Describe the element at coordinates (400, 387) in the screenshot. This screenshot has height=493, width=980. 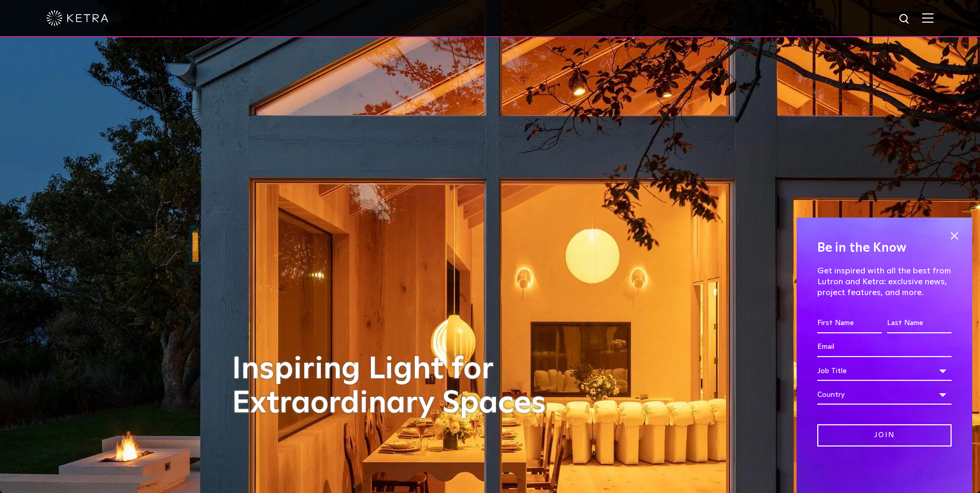
I see `h1: Inspiring Light for Extraordinary Spaces` at that location.